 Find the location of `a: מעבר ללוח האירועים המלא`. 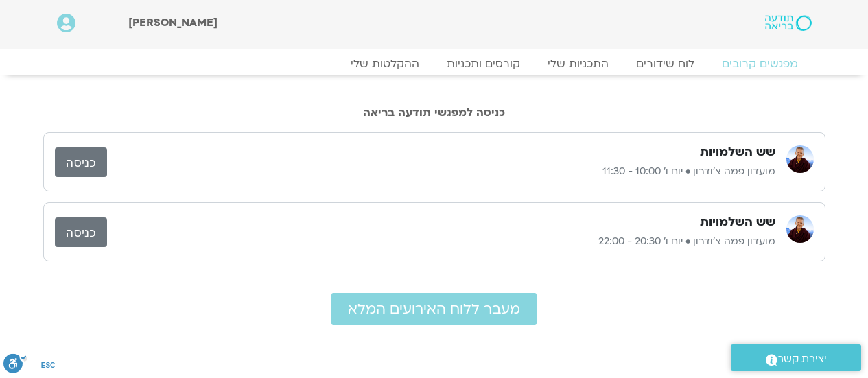

a: מעבר ללוח האירועים המלא is located at coordinates (434, 309).